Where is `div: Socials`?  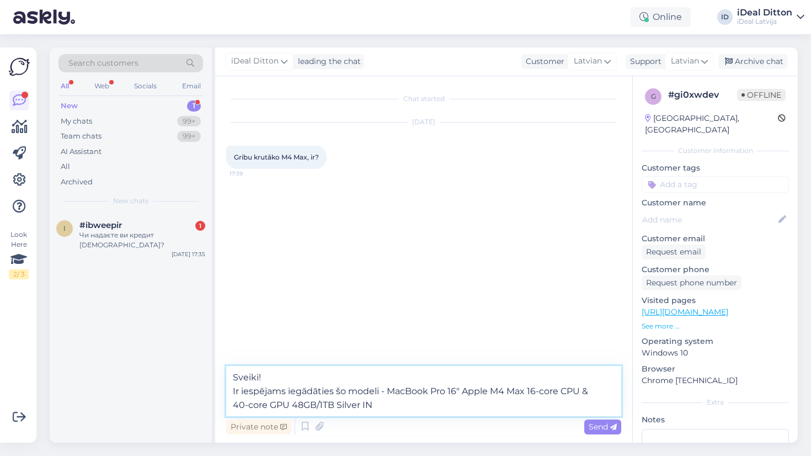
div: Socials is located at coordinates (145, 86).